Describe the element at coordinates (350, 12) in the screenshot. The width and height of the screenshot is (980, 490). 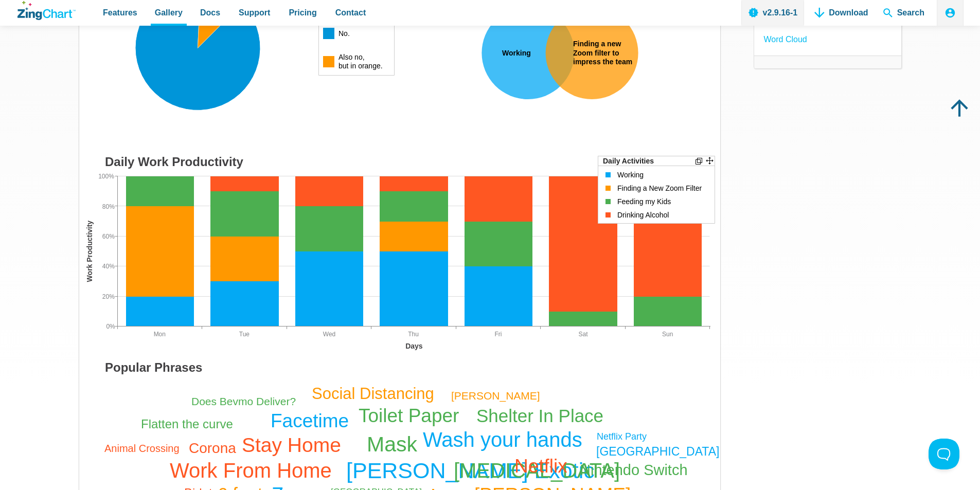
I see `span: Contact` at that location.